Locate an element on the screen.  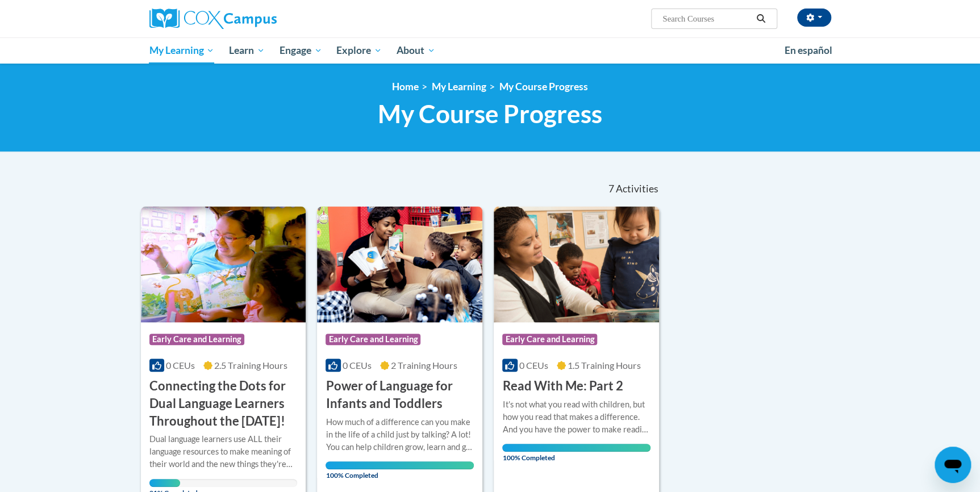
a: About is located at coordinates (416, 50).